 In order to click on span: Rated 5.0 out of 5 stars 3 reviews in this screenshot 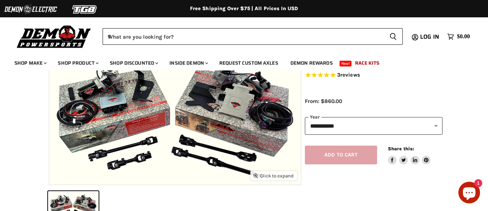, I will do `click(373, 75)`.